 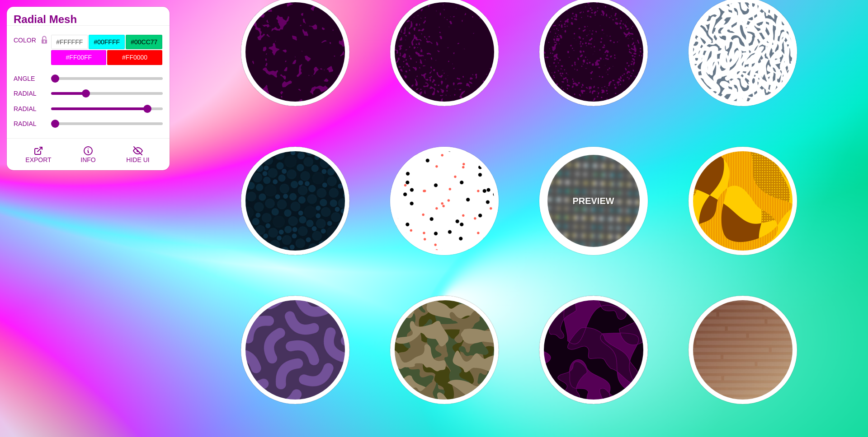 I want to click on button: blob intersections in purple, so click(x=594, y=350).